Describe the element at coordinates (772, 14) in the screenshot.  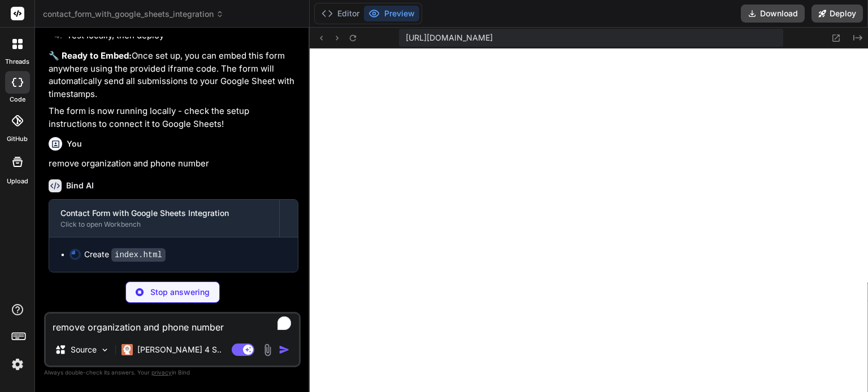
I see `button: Download` at that location.